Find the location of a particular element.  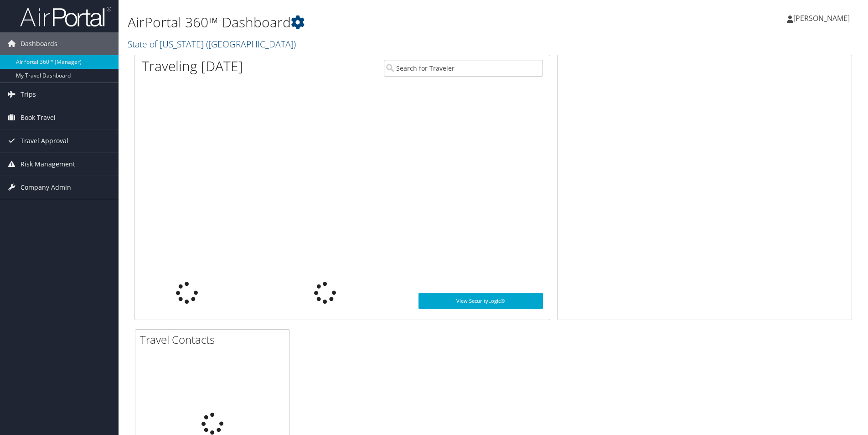

span: Book Travel is located at coordinates (38, 118).